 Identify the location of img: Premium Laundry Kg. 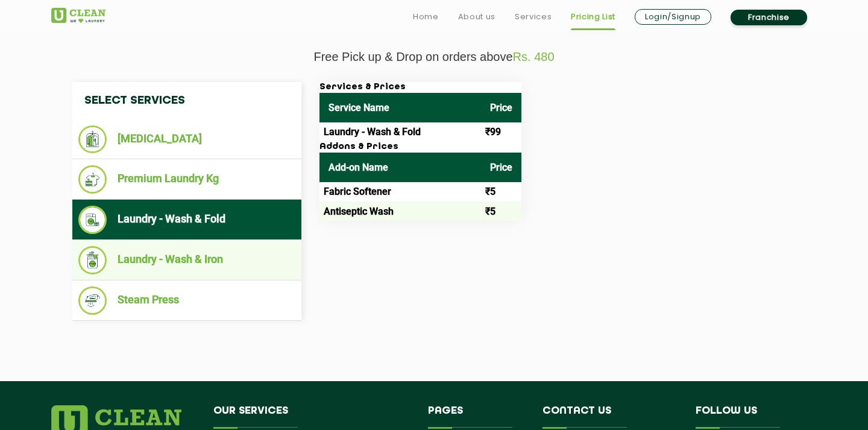
(92, 179).